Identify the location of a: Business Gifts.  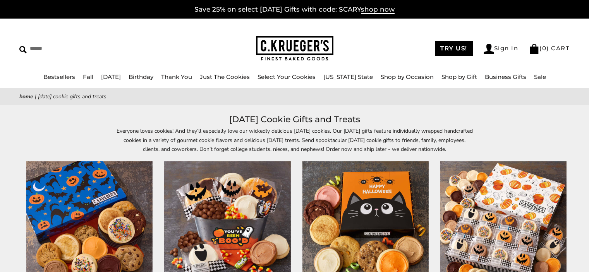
(505, 77).